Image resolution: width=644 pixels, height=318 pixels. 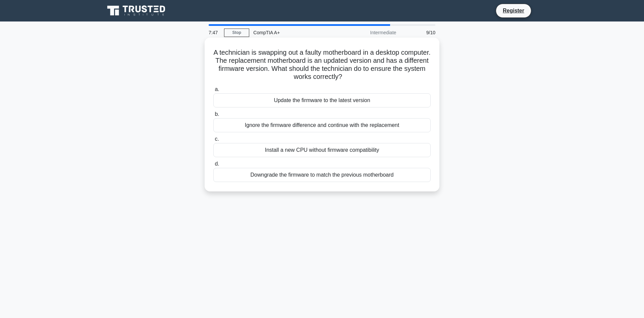 What do you see at coordinates (236, 33) in the screenshot?
I see `a: Stop` at bounding box center [236, 33].